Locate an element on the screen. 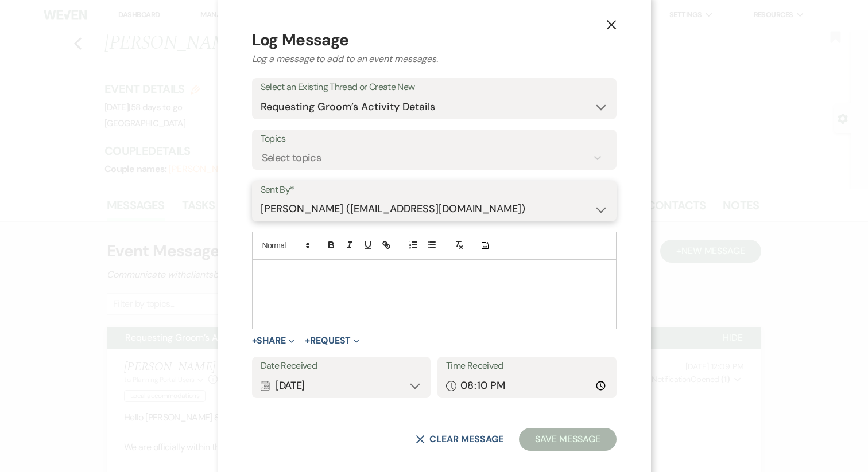 The image size is (868, 472). label: Time Received is located at coordinates (527, 366).